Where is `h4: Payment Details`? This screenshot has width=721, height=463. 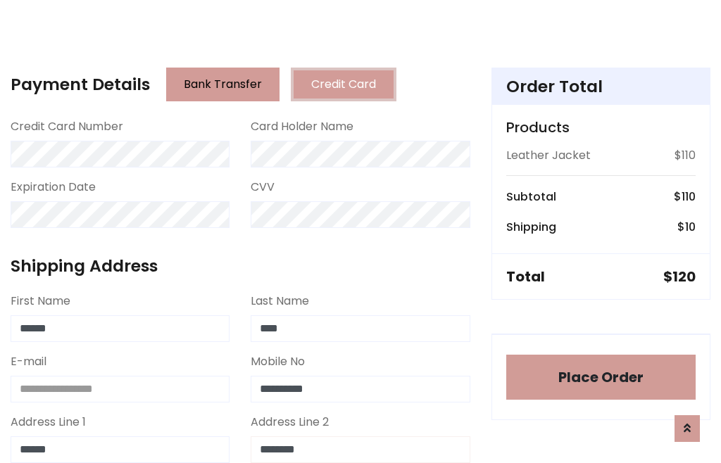
h4: Payment Details is located at coordinates (80, 85).